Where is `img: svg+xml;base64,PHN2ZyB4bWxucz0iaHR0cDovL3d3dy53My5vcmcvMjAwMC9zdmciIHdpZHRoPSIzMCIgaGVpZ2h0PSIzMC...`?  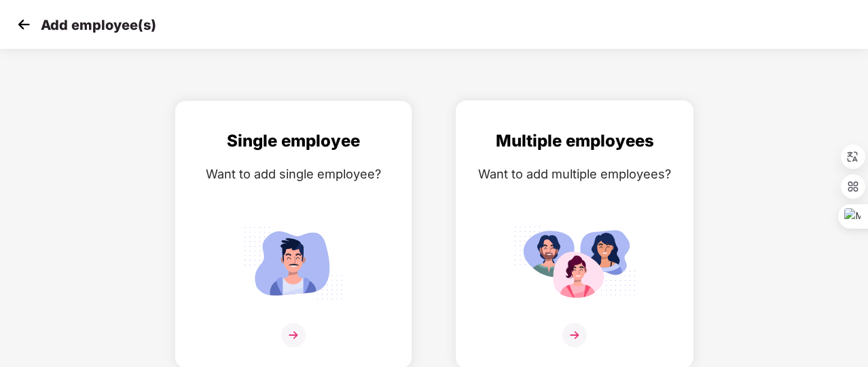
img: svg+xml;base64,PHN2ZyB4bWxucz0iaHR0cDovL3d3dy53My5vcmcvMjAwMC9zdmciIHdpZHRoPSIzMCIgaGVpZ2h0PSIzMC... is located at coordinates (23, 24).